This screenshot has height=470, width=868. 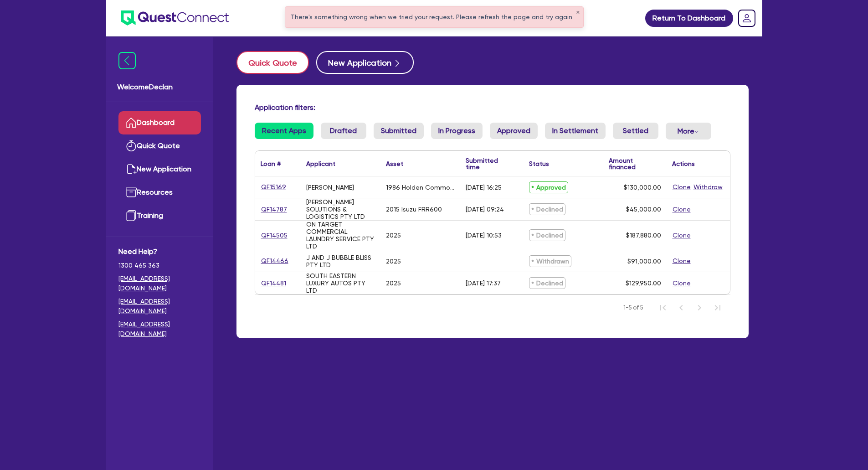 I want to click on span: $91,000.00, so click(x=645, y=261).